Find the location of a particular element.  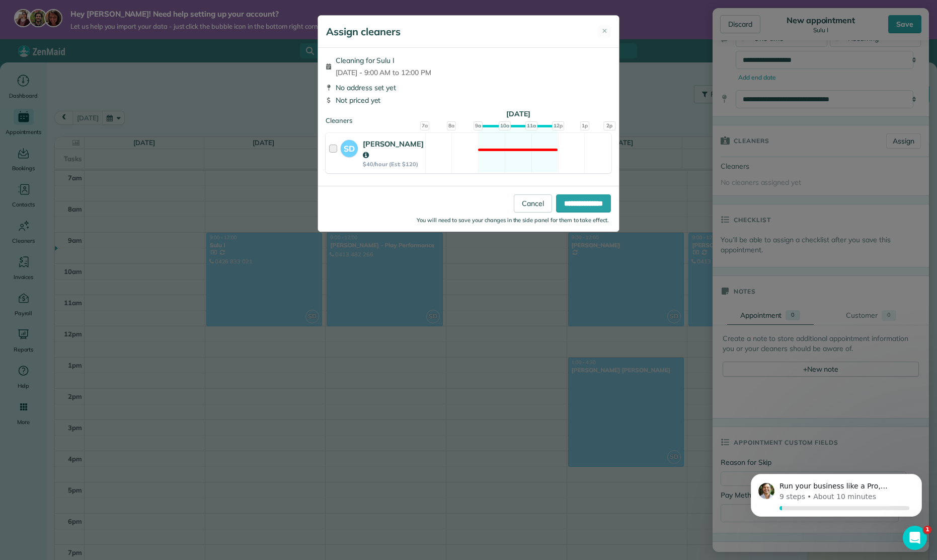

strong: SD is located at coordinates (350, 147).